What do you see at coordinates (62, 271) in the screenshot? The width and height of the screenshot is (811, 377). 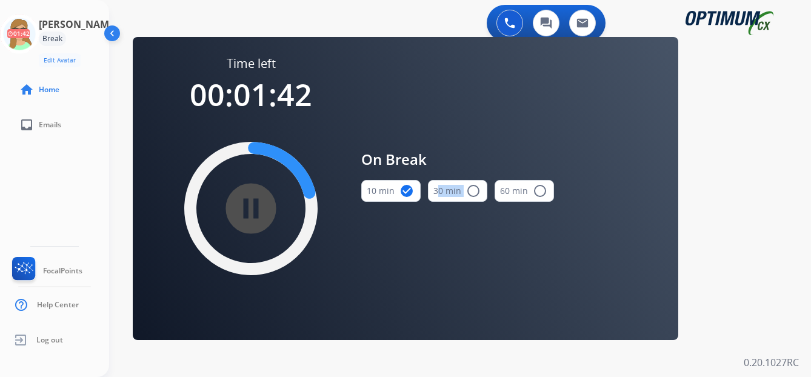 I see `span: FocalPoints` at bounding box center [62, 271].